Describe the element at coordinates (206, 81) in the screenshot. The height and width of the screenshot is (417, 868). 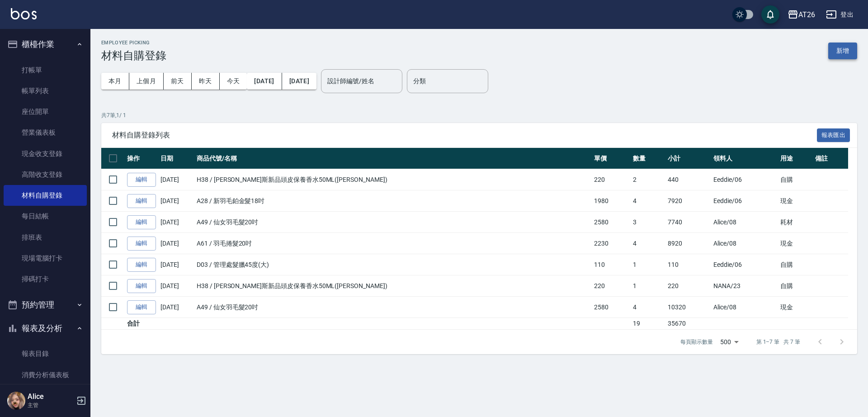
I see `button: 昨天` at that location.